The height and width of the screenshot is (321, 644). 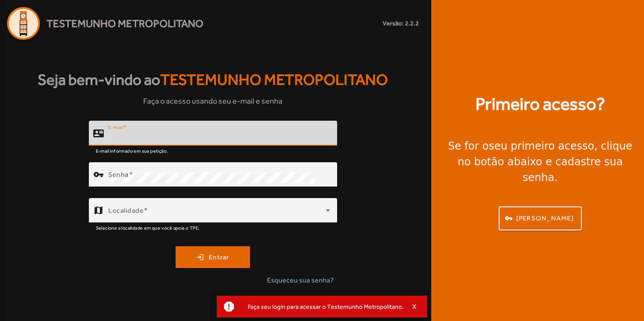 I want to click on div: Faça seu login para acessar o Testemunho Metropolitano., so click(x=322, y=307).